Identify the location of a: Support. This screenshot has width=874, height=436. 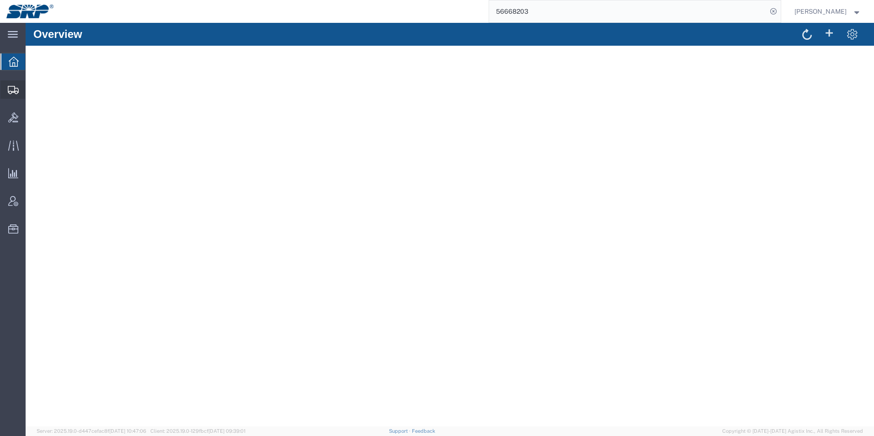
(401, 431).